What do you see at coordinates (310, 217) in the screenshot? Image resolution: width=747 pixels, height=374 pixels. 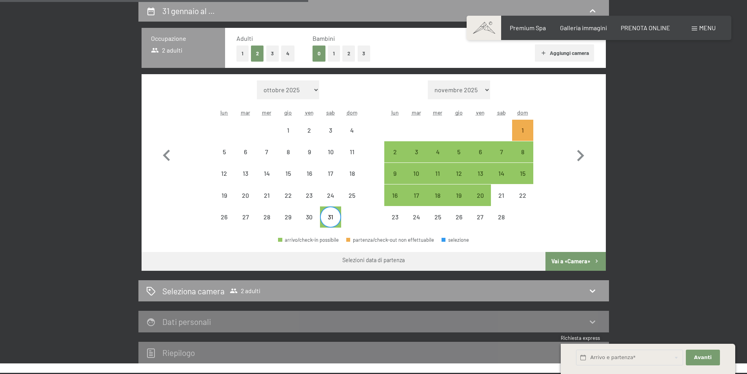 I see `div: Fri Jan 30 2026` at bounding box center [310, 217].